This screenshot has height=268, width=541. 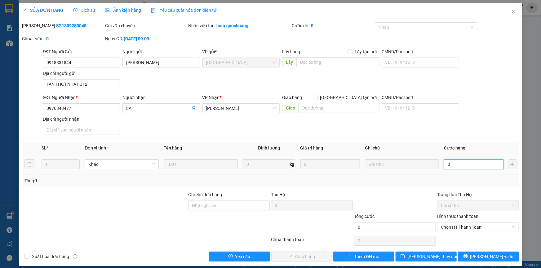 What do you see at coordinates (478, 227) in the screenshot?
I see `span: Chọn HT Thanh Toán` at bounding box center [478, 227].